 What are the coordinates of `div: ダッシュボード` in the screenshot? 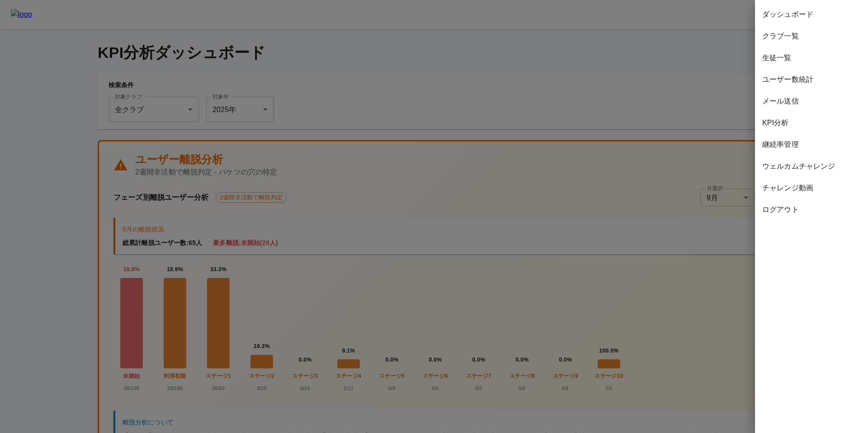 It's located at (811, 14).